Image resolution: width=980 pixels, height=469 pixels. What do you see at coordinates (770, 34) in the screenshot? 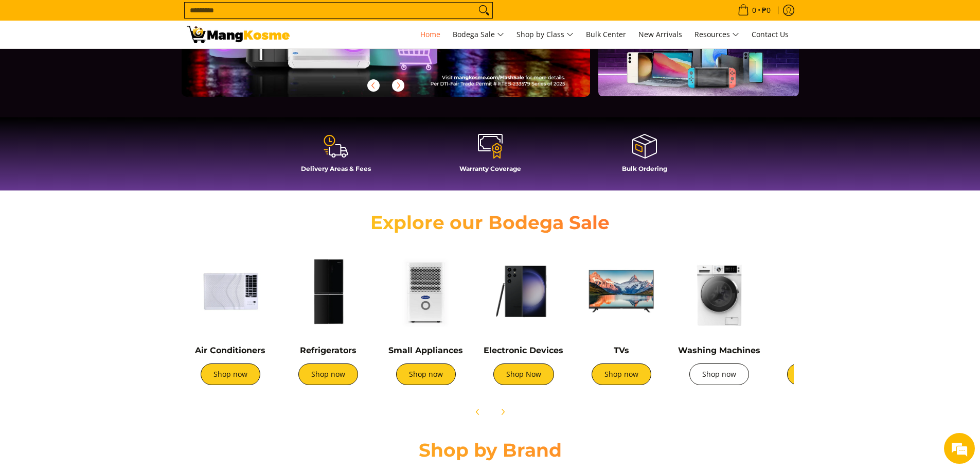
I see `a: Contact Us` at bounding box center [770, 34].